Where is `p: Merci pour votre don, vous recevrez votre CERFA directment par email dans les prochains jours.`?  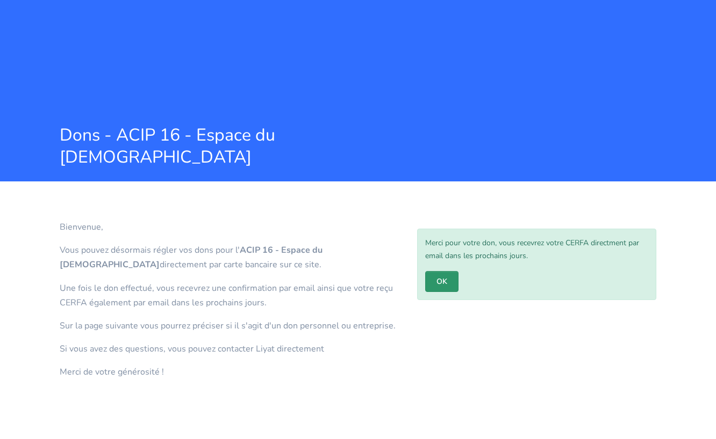 p: Merci pour votre don, vous recevrez votre CERFA directment par email dans les prochains jours. is located at coordinates (536, 250).